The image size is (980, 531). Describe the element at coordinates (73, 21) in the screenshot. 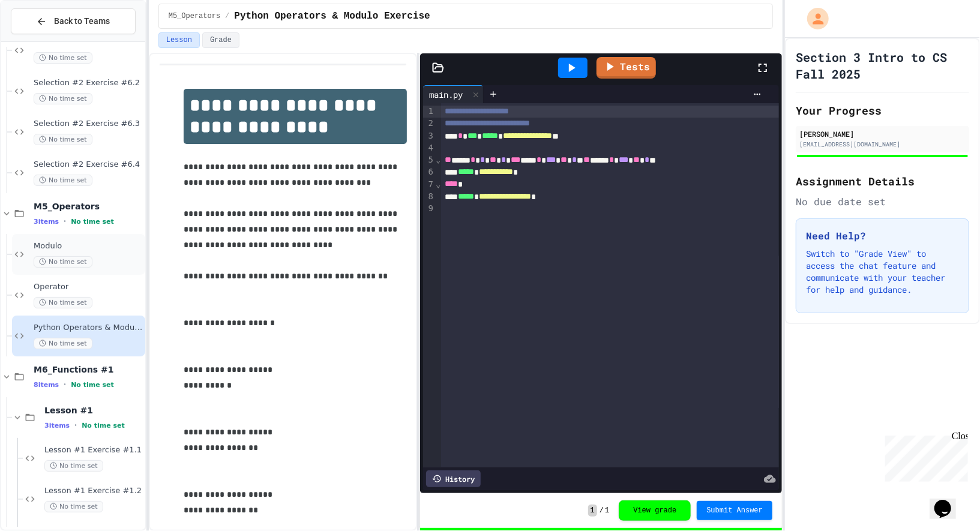

I see `button: Back to Teams` at that location.